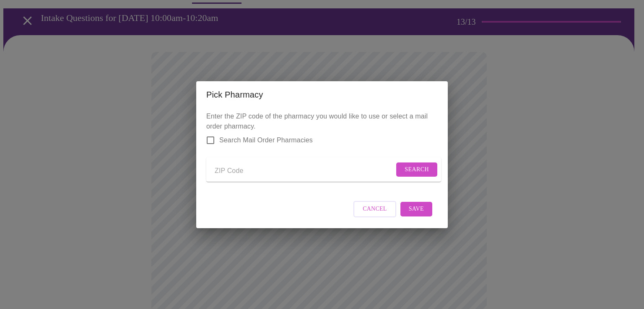 The width and height of the screenshot is (644, 309). What do you see at coordinates (322, 150) in the screenshot?
I see `p: Enter the ZIP code of the pharmacy you would like to use or select a mail order pharmacy.` at bounding box center [322, 150].